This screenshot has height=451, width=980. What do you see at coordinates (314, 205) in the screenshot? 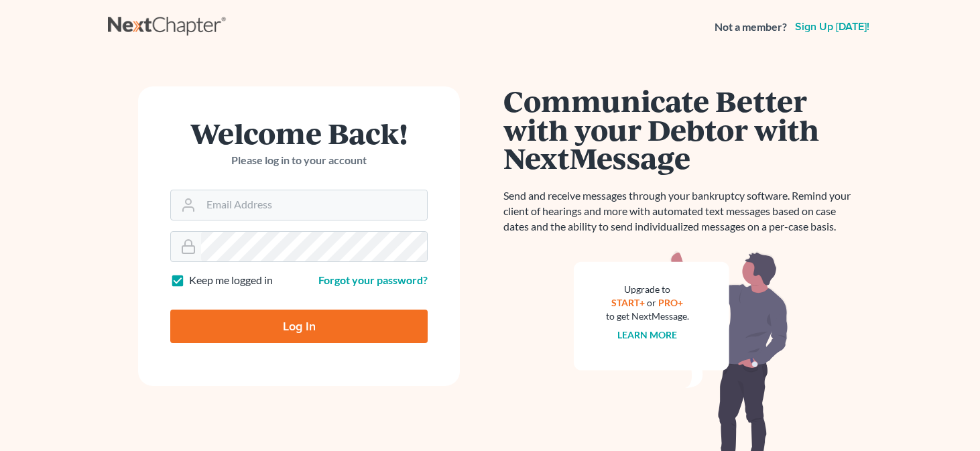
I see `input: Email Address` at bounding box center [314, 205].